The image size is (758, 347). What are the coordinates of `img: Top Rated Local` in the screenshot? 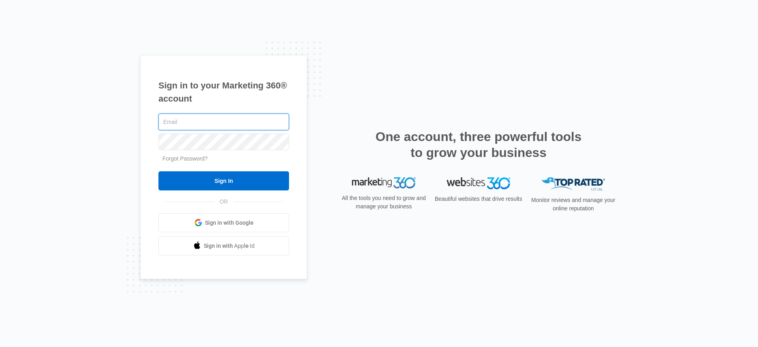 It's located at (573, 184).